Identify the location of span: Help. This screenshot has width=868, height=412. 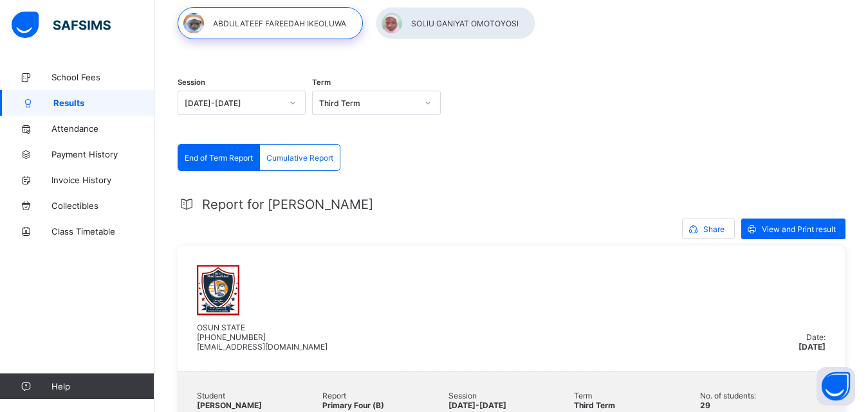
(102, 386).